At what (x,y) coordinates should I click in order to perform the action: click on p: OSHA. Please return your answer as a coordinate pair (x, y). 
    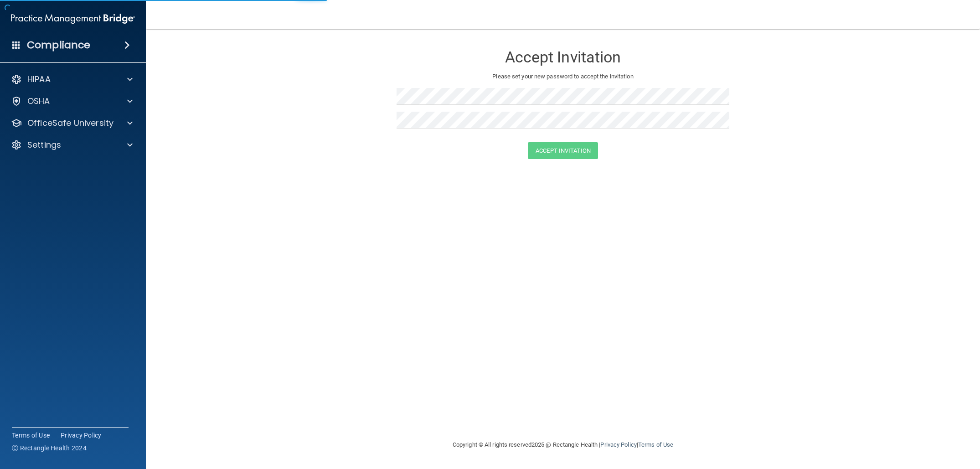
    Looking at the image, I should click on (39, 101).